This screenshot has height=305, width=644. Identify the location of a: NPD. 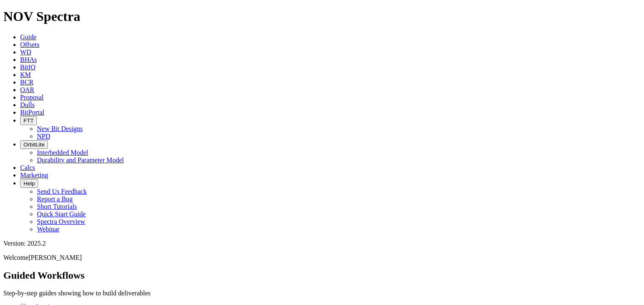
(44, 136).